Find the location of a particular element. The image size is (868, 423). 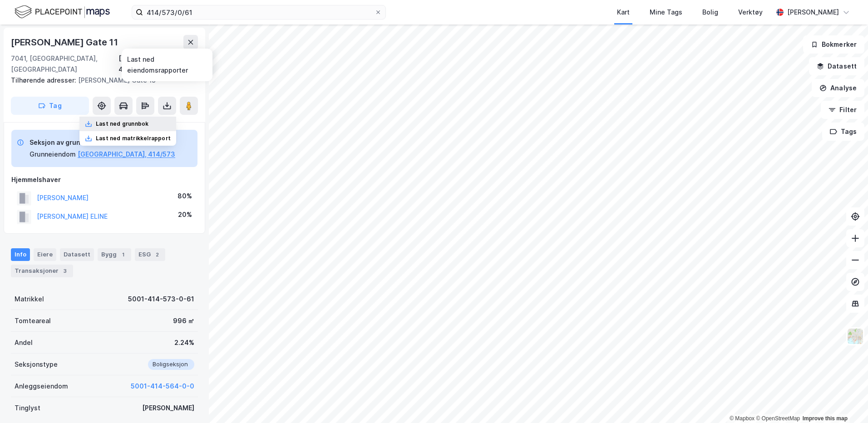

div: Matrikkel is located at coordinates (29, 299).